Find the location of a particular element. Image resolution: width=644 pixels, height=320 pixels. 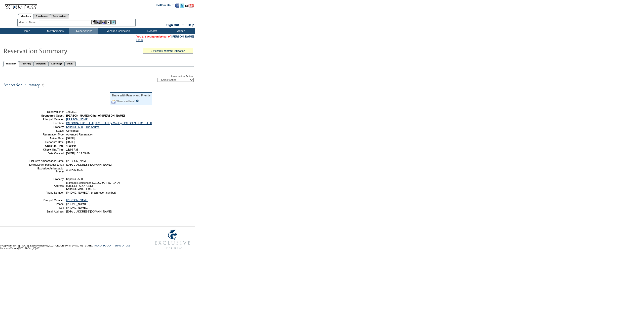

a: Members is located at coordinates (26, 16).